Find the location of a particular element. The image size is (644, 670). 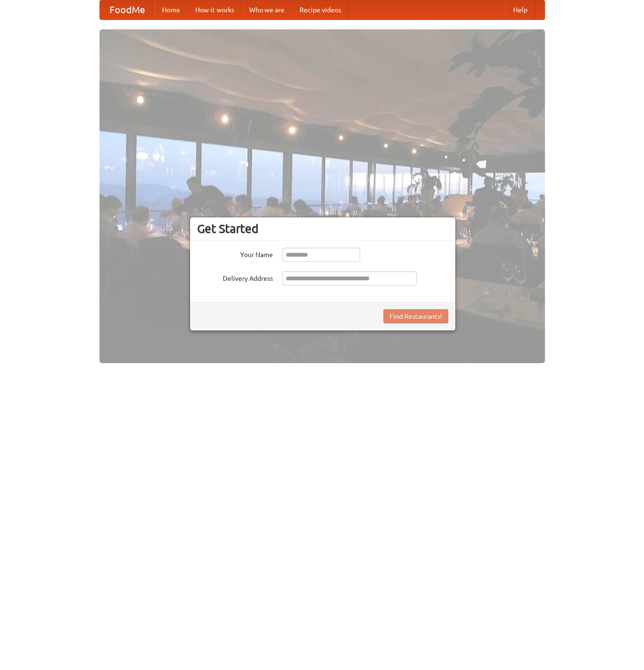

a: FoodMe is located at coordinates (127, 10).